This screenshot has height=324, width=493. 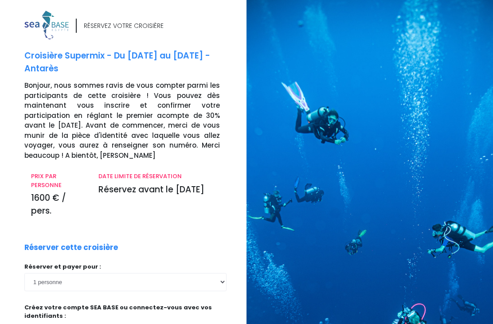 What do you see at coordinates (58, 180) in the screenshot?
I see `p: PRIX PAR PERSONNE` at bounding box center [58, 180].